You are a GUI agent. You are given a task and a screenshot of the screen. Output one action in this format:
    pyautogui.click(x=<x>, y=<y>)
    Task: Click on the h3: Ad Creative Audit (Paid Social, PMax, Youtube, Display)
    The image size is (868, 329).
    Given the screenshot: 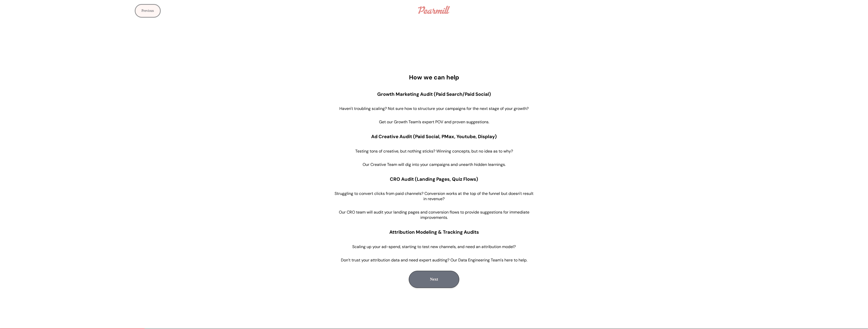 What is the action you would take?
    pyautogui.click(x=434, y=136)
    